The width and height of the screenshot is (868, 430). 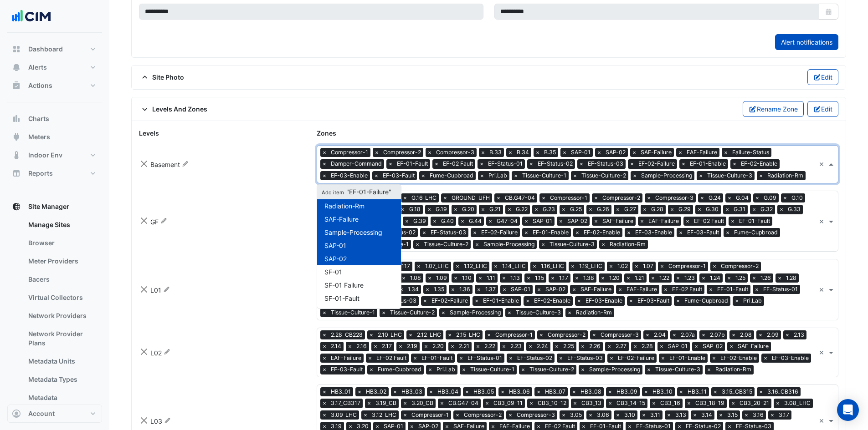 What do you see at coordinates (630, 209) in the screenshot?
I see `span: G.27` at bounding box center [630, 209].